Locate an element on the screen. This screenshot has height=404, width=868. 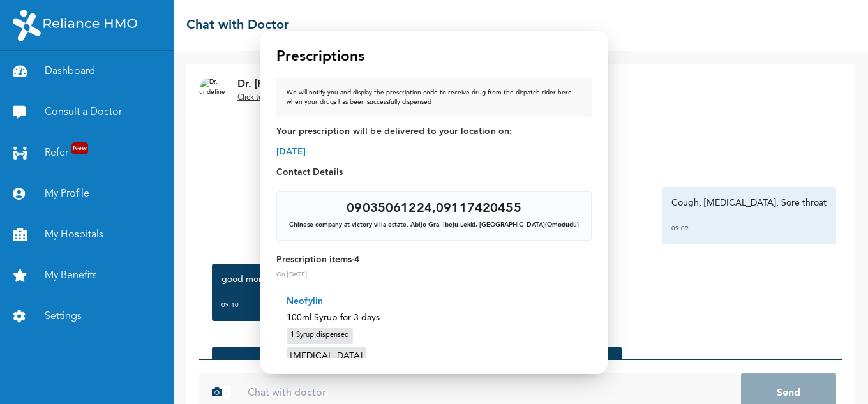
p: Neofylin is located at coordinates (434, 301).